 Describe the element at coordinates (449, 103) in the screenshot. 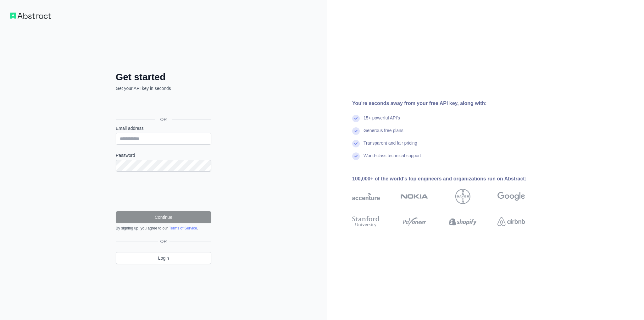

I see `div: You're seconds away from your free API key, along with:` at that location.